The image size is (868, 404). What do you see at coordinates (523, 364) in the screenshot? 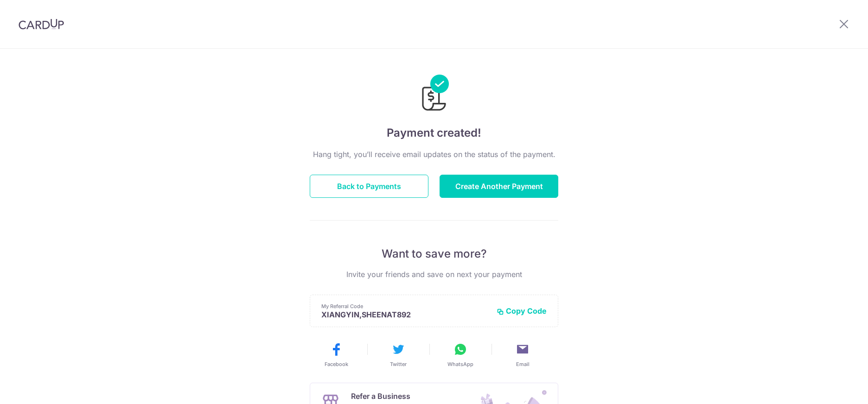
I see `span: Email` at bounding box center [523, 364].